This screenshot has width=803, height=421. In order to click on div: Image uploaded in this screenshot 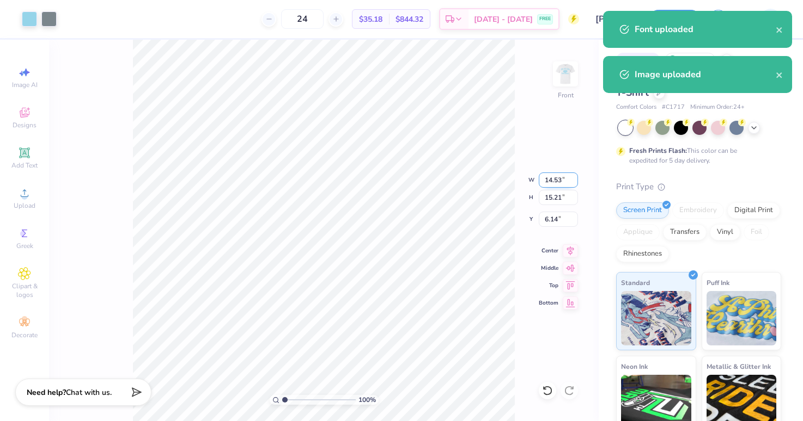, I will do `click(705, 75)`.